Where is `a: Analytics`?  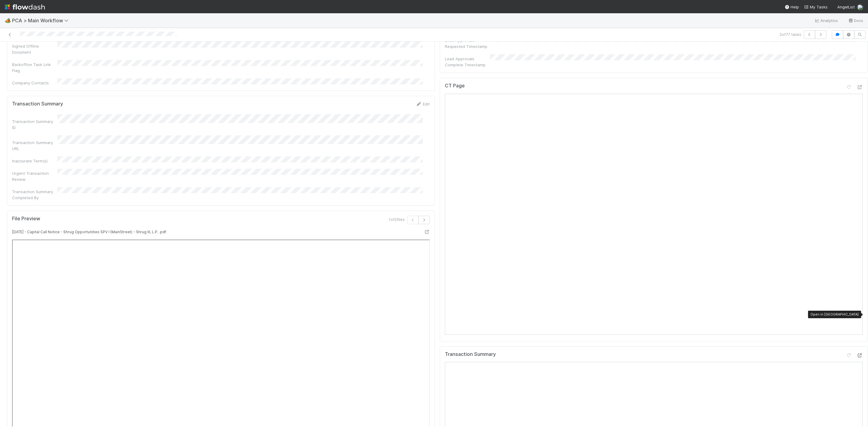
a: Analytics is located at coordinates (826, 20).